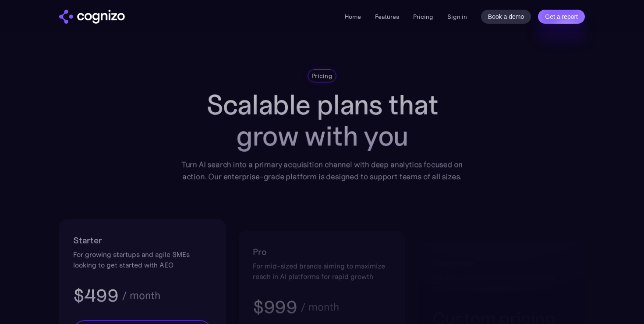 The image size is (644, 324). Describe the element at coordinates (352, 16) in the screenshot. I see `a: Home` at that location.